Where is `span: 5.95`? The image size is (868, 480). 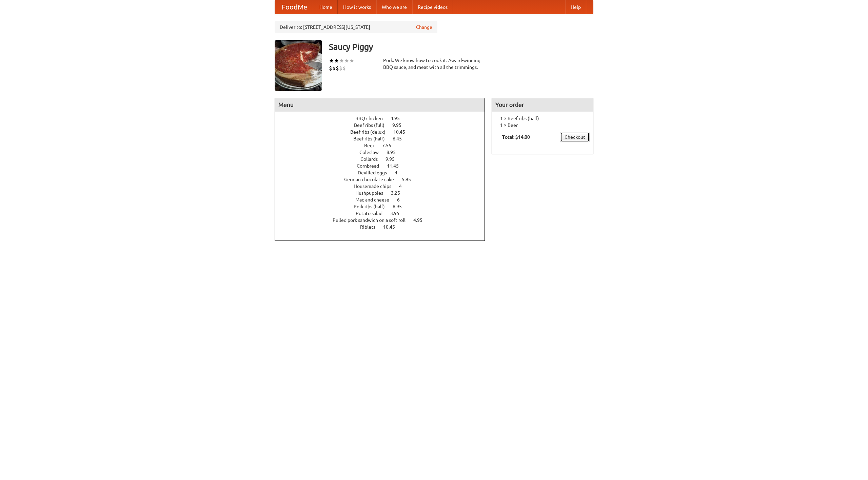
span: 5.95 is located at coordinates (409, 179).